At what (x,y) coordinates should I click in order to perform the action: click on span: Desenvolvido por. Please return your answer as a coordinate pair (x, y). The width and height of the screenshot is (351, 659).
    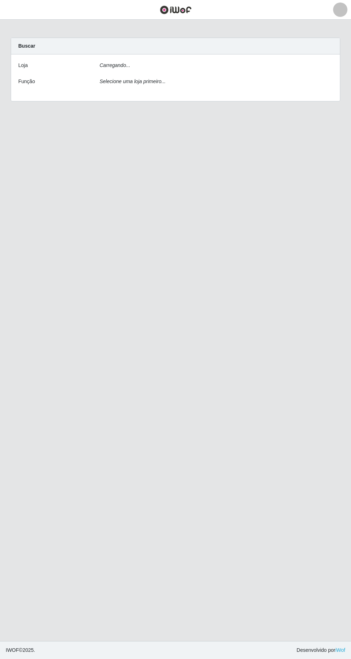
    Looking at the image, I should click on (321, 650).